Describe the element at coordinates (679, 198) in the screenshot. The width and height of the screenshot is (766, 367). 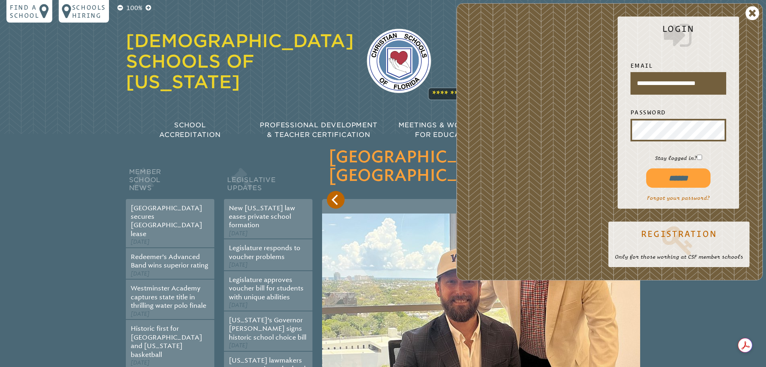
I see `a: Forgot your password?` at that location.